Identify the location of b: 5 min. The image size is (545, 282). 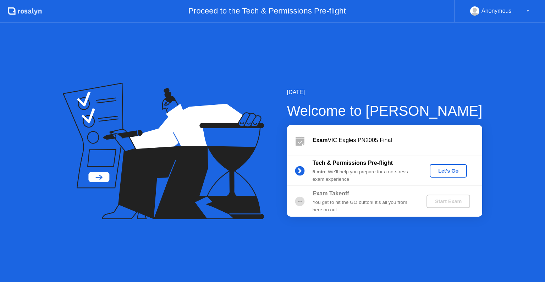
(319, 171).